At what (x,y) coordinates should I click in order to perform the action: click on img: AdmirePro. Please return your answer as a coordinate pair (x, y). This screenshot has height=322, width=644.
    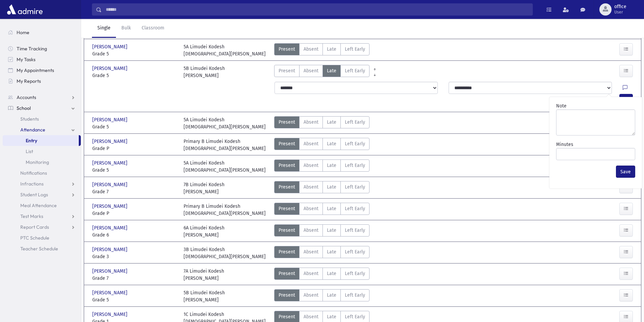
    Looking at the image, I should click on (25, 9).